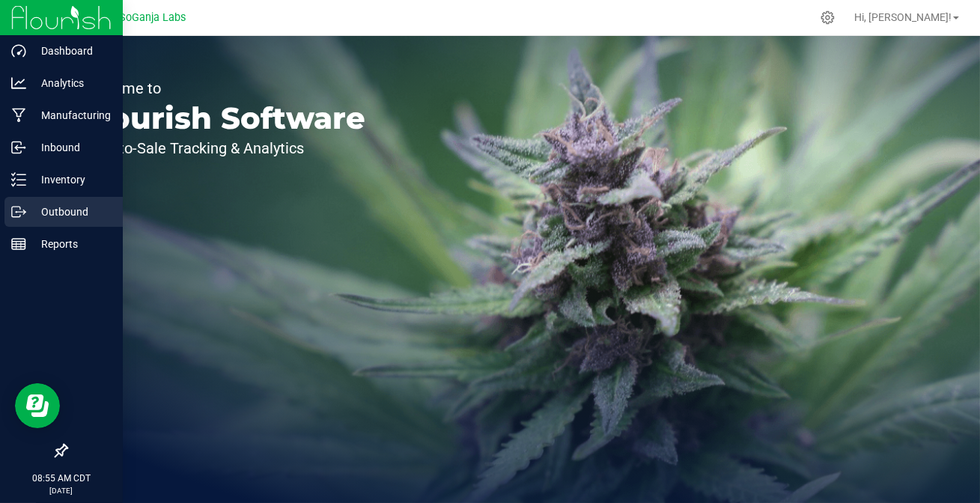 The width and height of the screenshot is (980, 503). What do you see at coordinates (71, 116) in the screenshot?
I see `p: Manufacturing` at bounding box center [71, 116].